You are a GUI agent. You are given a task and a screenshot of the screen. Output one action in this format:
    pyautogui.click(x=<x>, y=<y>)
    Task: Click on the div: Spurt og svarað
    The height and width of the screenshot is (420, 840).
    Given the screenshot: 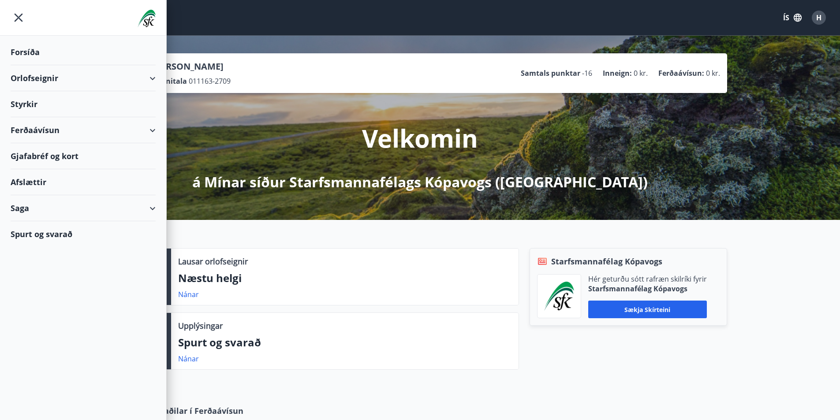 What is the action you would take?
    pyautogui.click(x=83, y=234)
    